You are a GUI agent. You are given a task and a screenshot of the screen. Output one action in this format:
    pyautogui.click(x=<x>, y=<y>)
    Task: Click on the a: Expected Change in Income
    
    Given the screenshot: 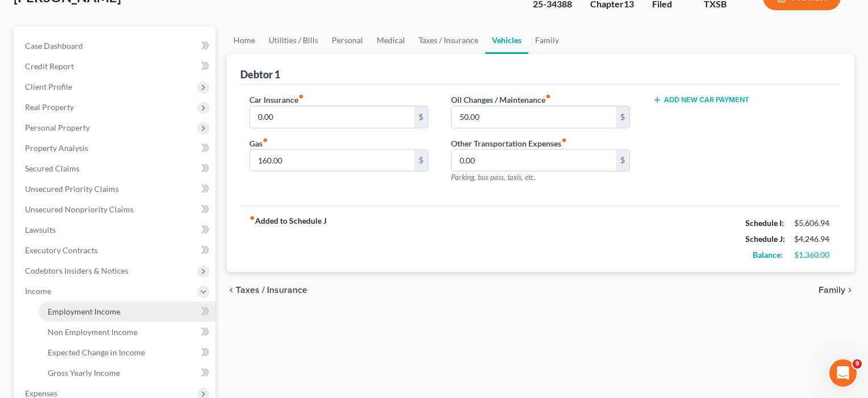 What is the action you would take?
    pyautogui.click(x=127, y=353)
    